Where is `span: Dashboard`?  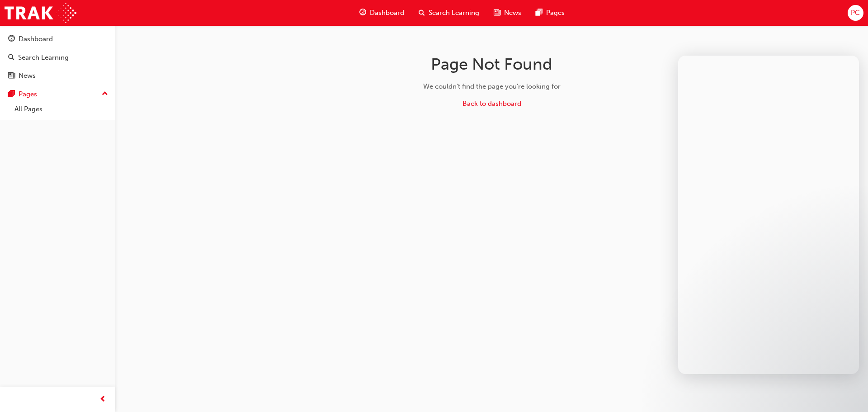
span: Dashboard is located at coordinates (387, 13).